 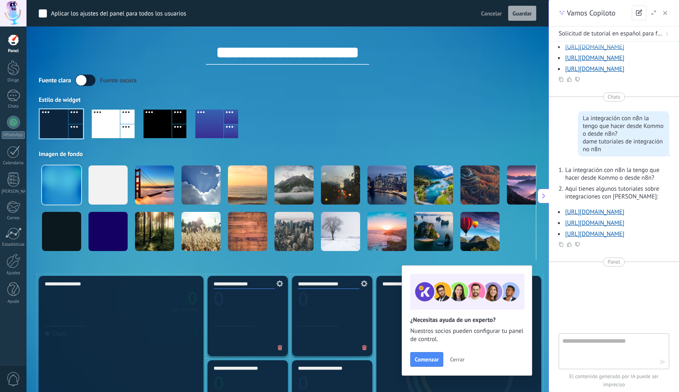 What do you see at coordinates (13, 80) in the screenshot?
I see `font: Dirige` at bounding box center [13, 80].